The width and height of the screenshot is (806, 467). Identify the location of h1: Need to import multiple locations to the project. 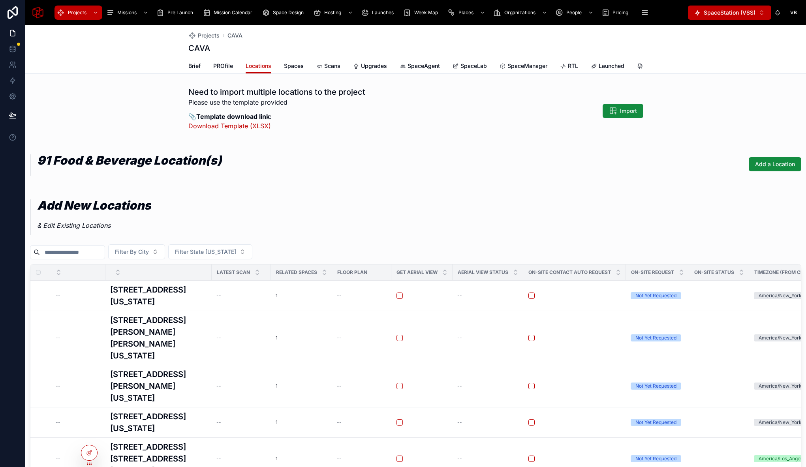
(277, 92).